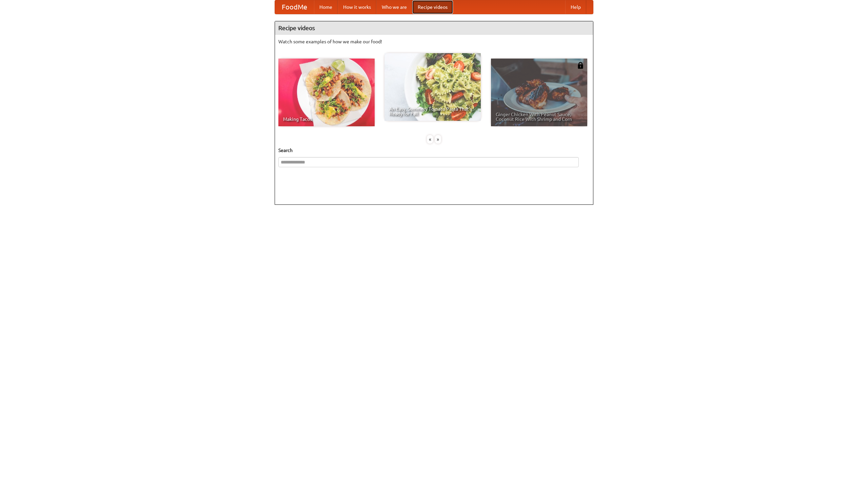  What do you see at coordinates (326, 119) in the screenshot?
I see `span: Making Tacos` at bounding box center [326, 119].